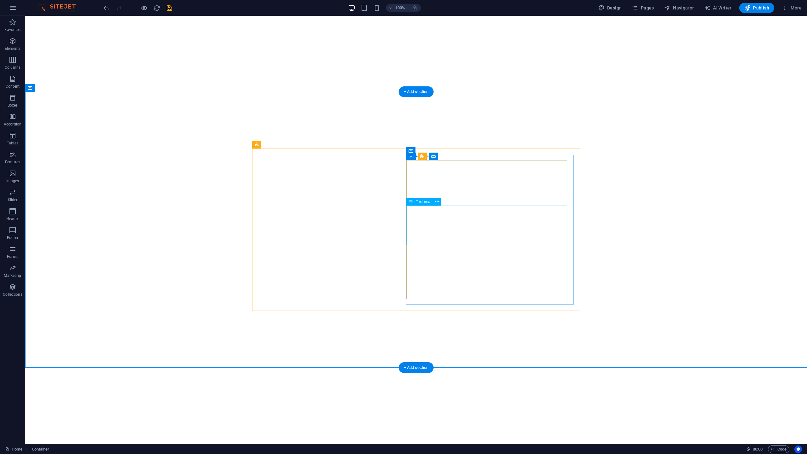 The image size is (807, 454). What do you see at coordinates (13, 143) in the screenshot?
I see `p: Tables` at bounding box center [13, 143].